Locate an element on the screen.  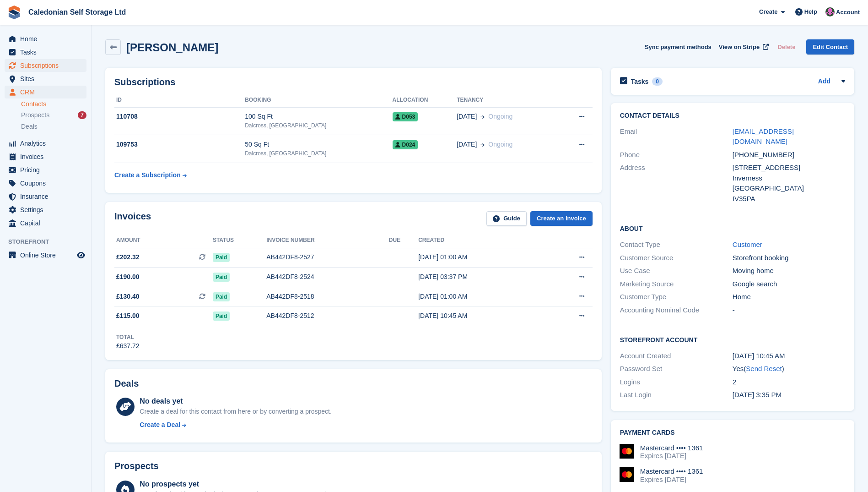
a: Contacts is located at coordinates (54, 104).